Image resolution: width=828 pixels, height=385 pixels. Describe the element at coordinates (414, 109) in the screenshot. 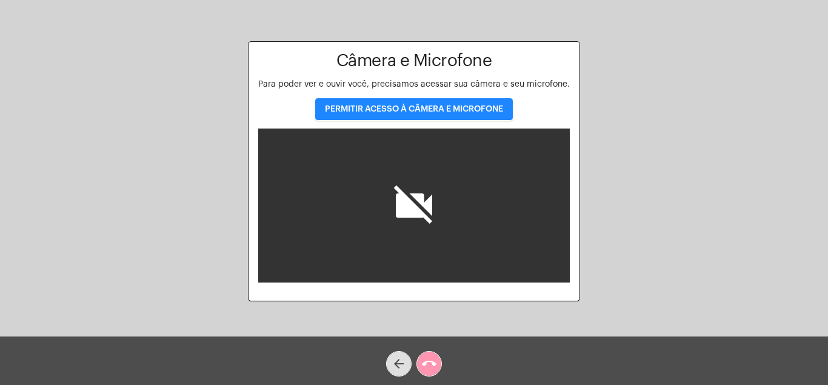

I see `button: PERMITIR ACESSO À CÂMERA E MICROFONE` at that location.